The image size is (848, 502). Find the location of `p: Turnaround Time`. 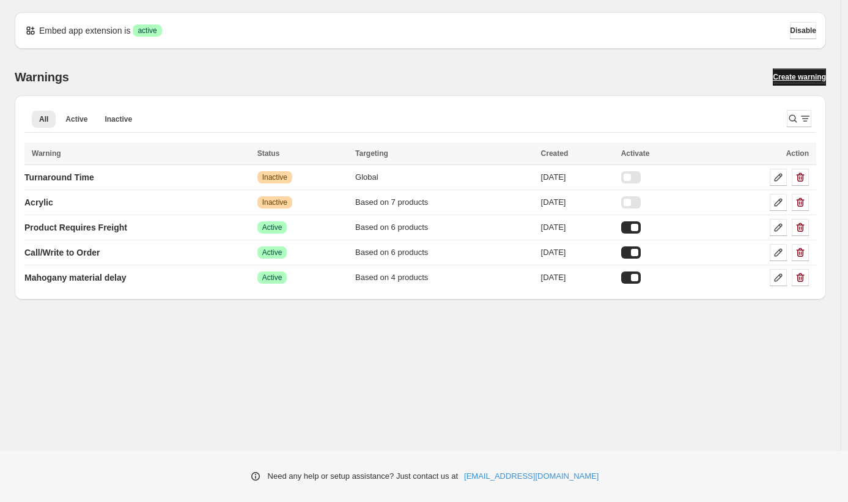

p: Turnaround Time is located at coordinates (59, 177).